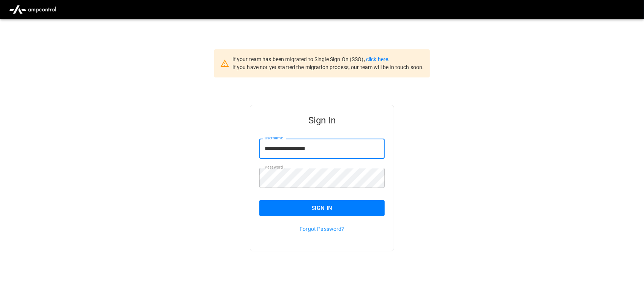  I want to click on span: If your team has been migrated to Single Sign On (SSO),, so click(299, 59).